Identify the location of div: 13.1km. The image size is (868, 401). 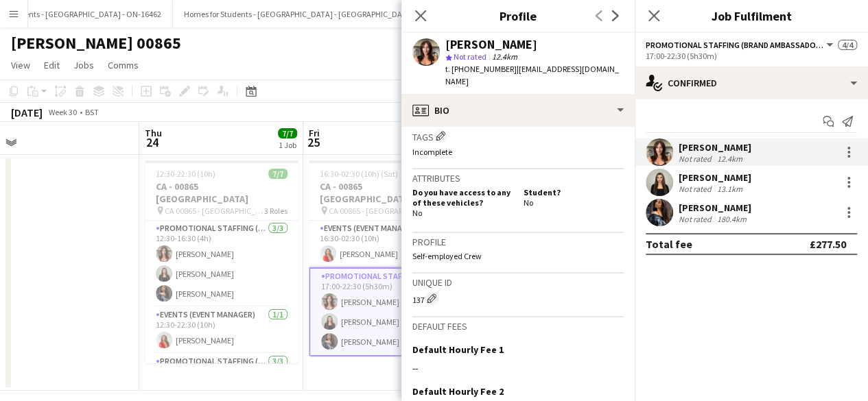
(729, 189).